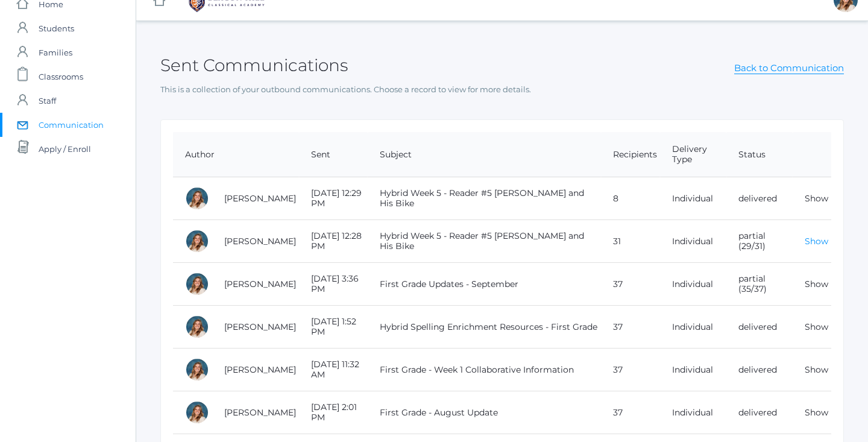 The height and width of the screenshot is (442, 868). Describe the element at coordinates (631, 154) in the screenshot. I see `th: Recipients` at that location.